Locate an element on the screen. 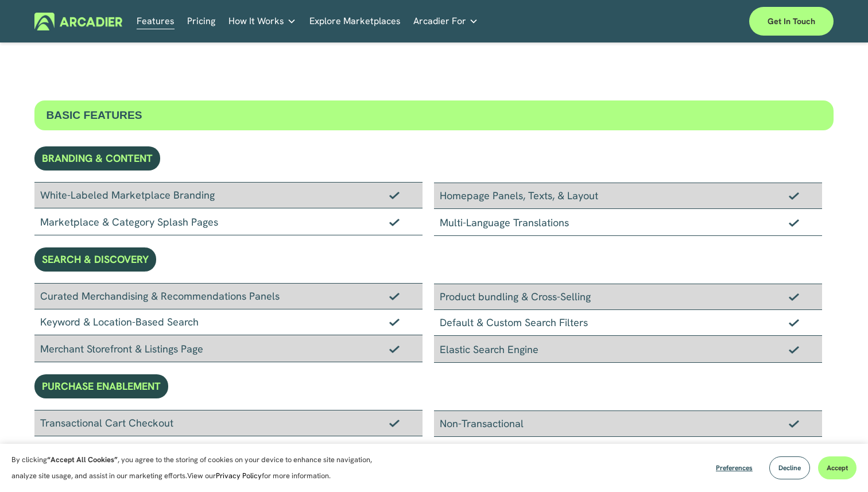 This screenshot has height=492, width=868. div: Secured Online Payments is located at coordinates (228, 449).